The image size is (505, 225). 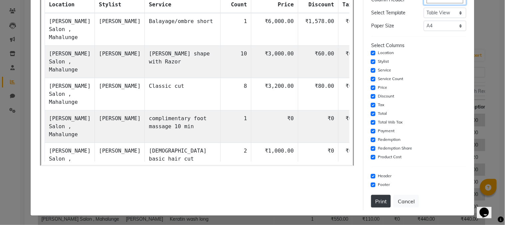 I want to click on div: Select Template, so click(x=393, y=13).